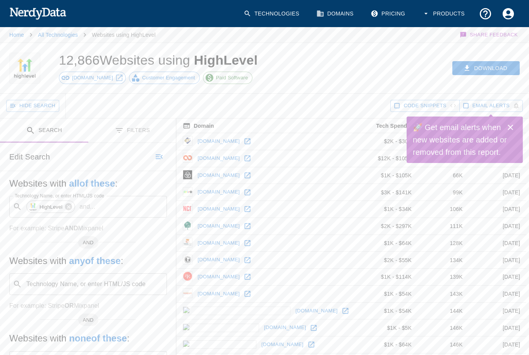  I want to click on button: Support and Documentation, so click(485, 14).